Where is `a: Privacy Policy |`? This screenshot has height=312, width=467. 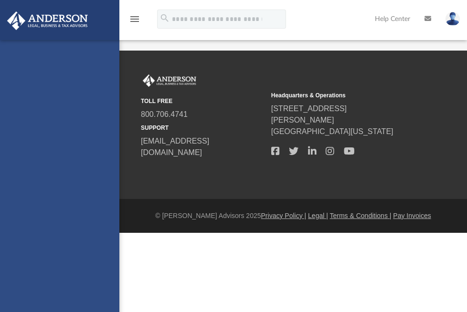 a: Privacy Policy | is located at coordinates (283, 216).